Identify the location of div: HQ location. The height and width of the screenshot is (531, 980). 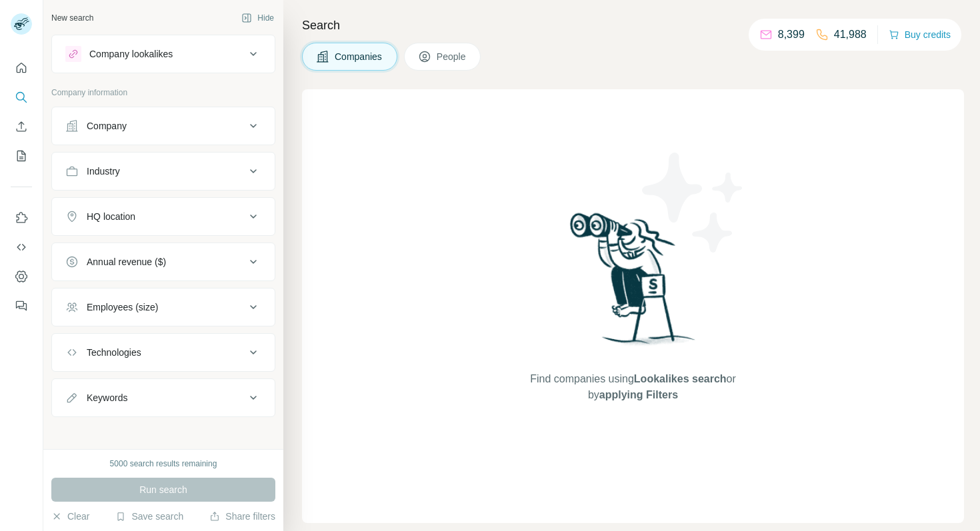
(111, 216).